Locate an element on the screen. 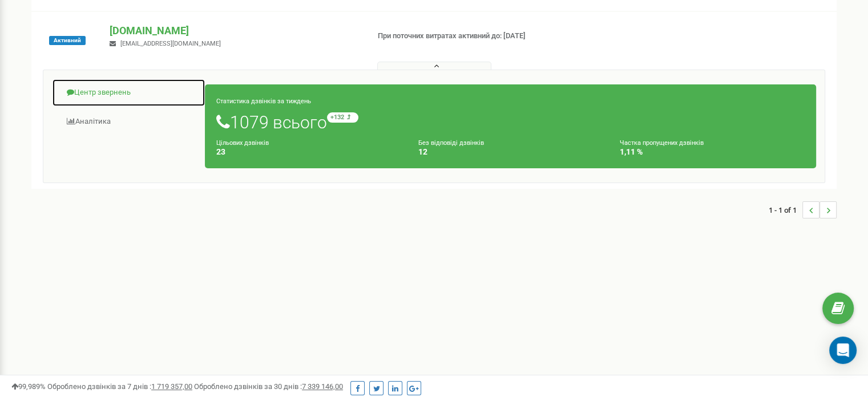  small: +132 is located at coordinates (342, 117).